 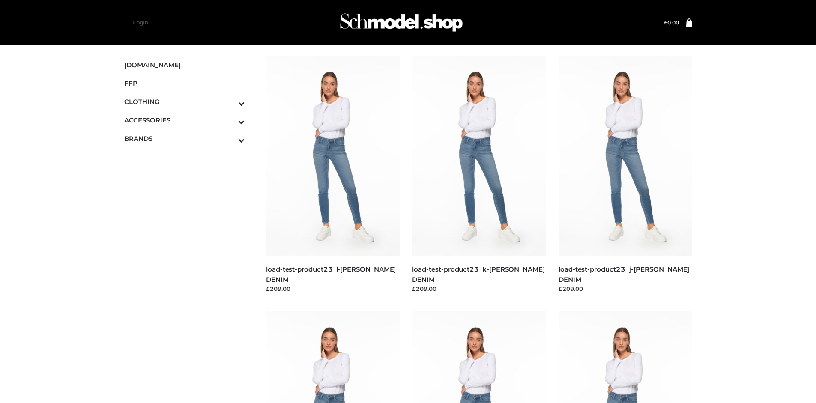 What do you see at coordinates (671, 22) in the screenshot?
I see `a: £0.00` at bounding box center [671, 22].